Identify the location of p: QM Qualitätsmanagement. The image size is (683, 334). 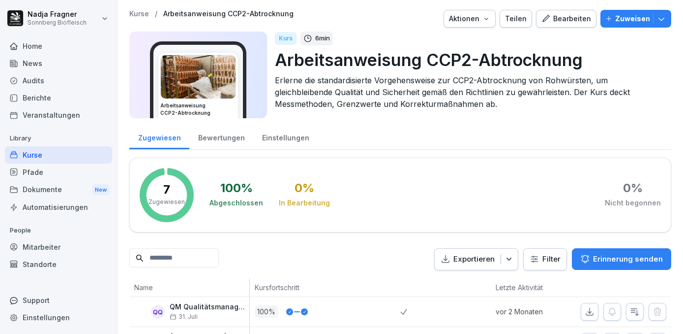
(210, 307).